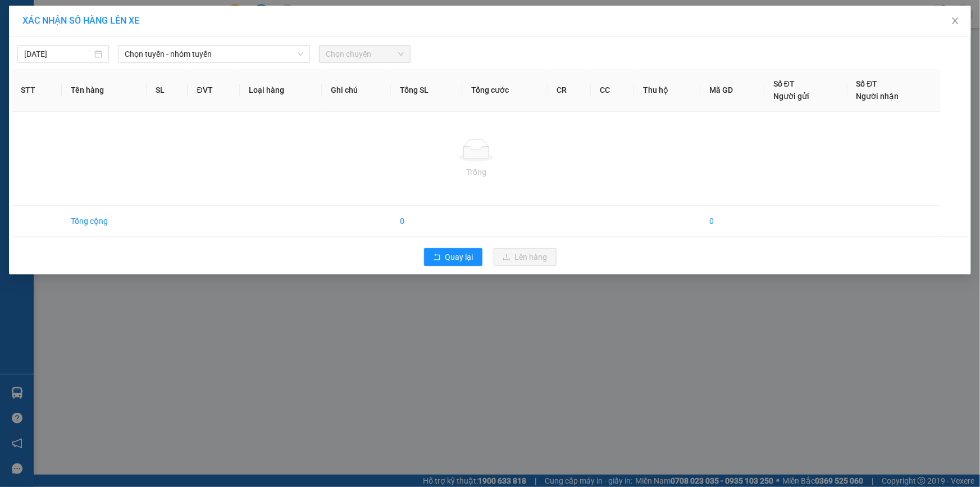  I want to click on span: Người nhận, so click(878, 96).